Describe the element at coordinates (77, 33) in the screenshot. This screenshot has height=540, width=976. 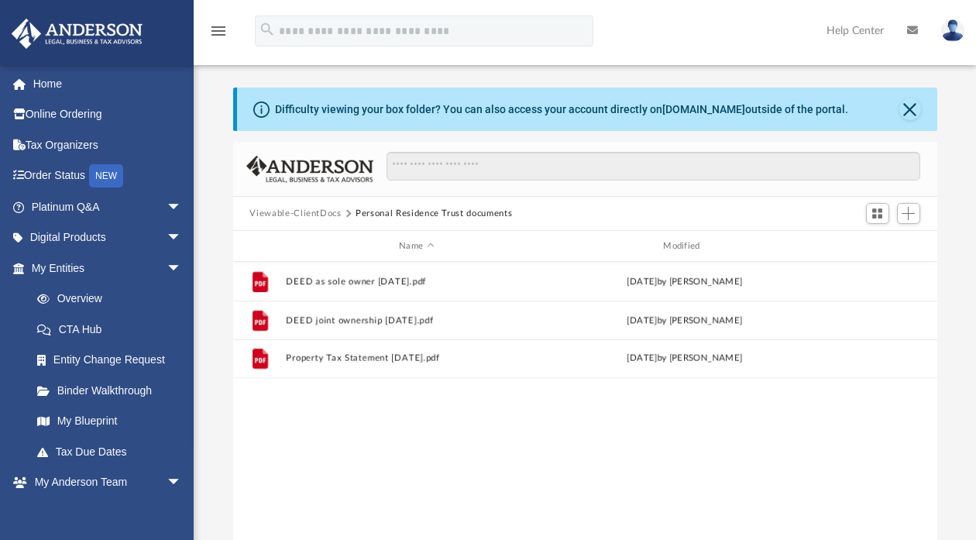
I see `img: Anderson Advisors Platinum Portal` at that location.